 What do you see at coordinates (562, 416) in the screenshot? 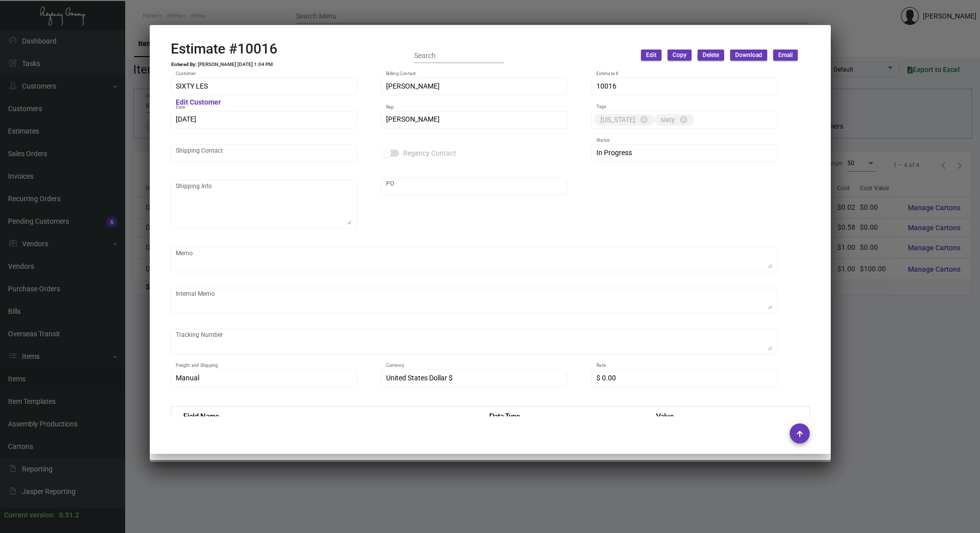
I see `th: Data Type` at bounding box center [562, 416].